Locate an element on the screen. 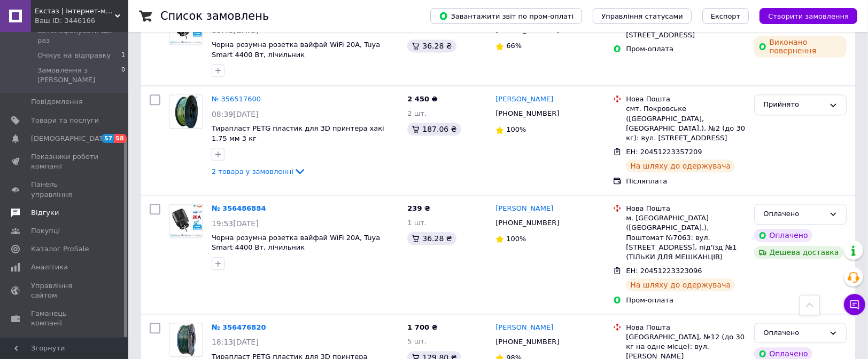 This screenshot has height=359, width=868. a: № 356476820 is located at coordinates (239, 327).